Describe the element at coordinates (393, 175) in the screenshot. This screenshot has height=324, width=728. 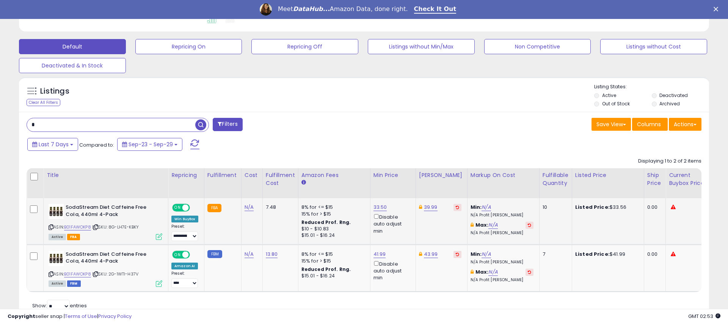
I see `div: Min Price` at that location.